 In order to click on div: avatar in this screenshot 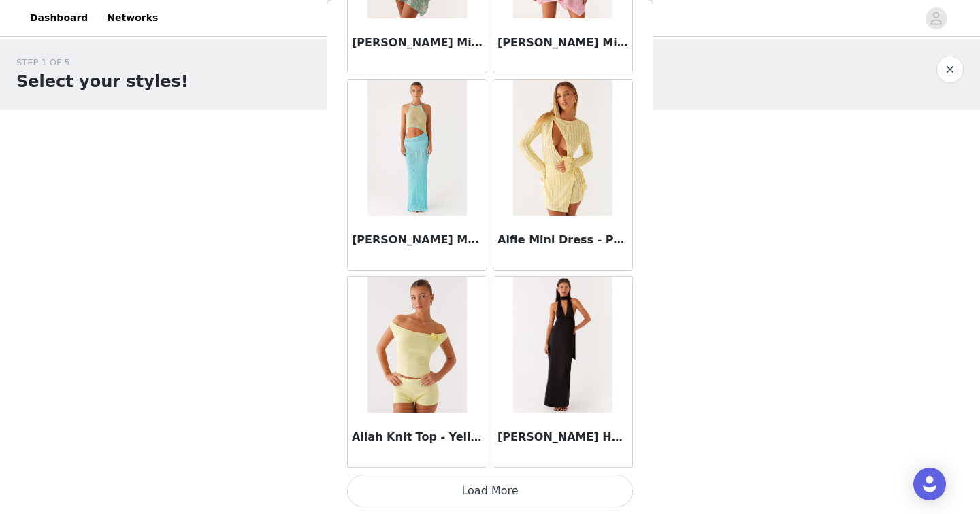, I will do `click(936, 19)`.